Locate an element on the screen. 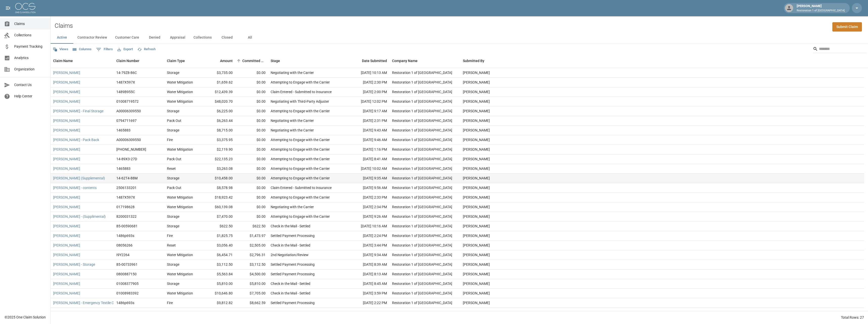 This screenshot has height=324, width=868. div: $5,810.00 is located at coordinates (252, 284).